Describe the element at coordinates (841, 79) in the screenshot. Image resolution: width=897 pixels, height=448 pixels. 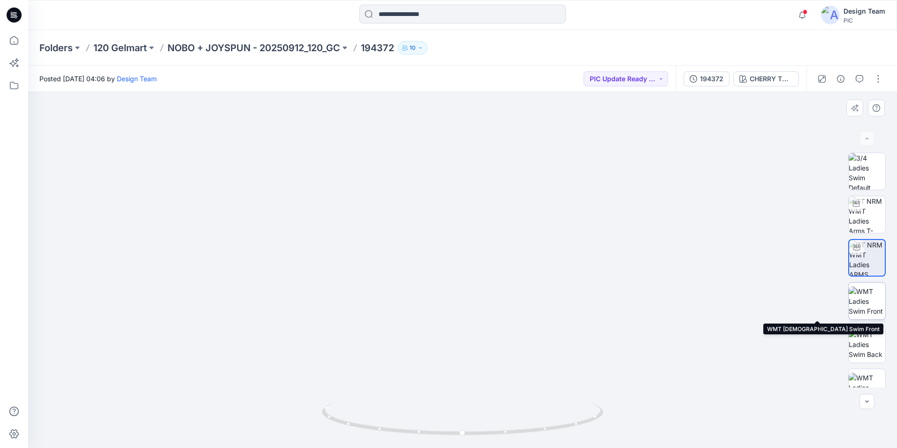
I see `button: Details` at that location.